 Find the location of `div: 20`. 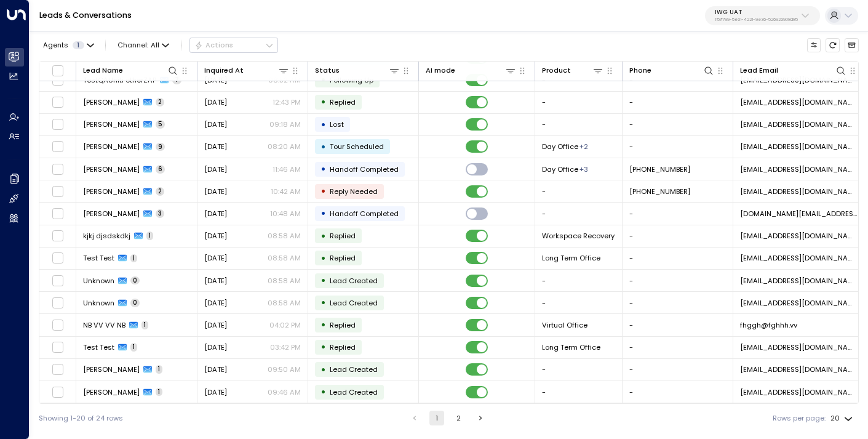

div: 20 is located at coordinates (843, 418).